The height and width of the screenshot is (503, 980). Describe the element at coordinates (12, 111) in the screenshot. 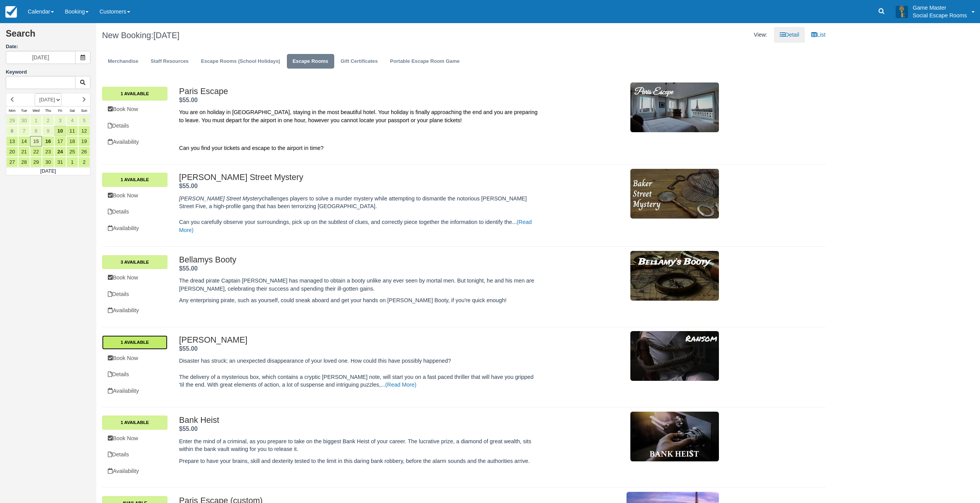

I see `th: Mon` at that location.